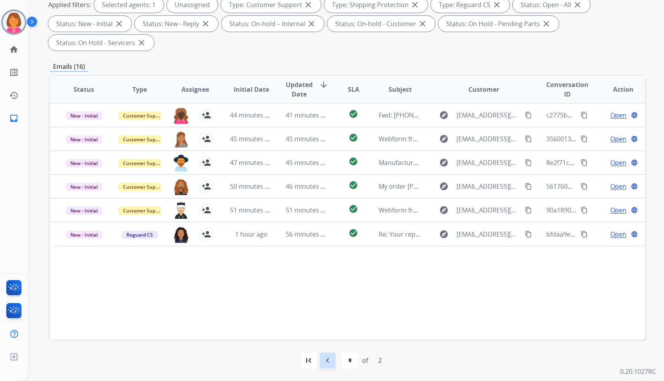 This screenshot has height=381, width=664. Describe the element at coordinates (140, 234) in the screenshot. I see `span: Reguard CS` at that location.